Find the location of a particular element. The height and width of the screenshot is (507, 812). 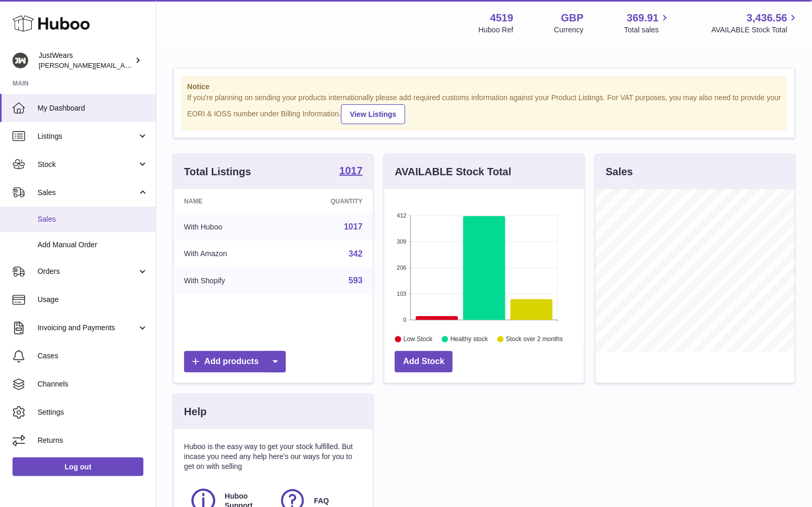

span: Settings is located at coordinates (93, 412).